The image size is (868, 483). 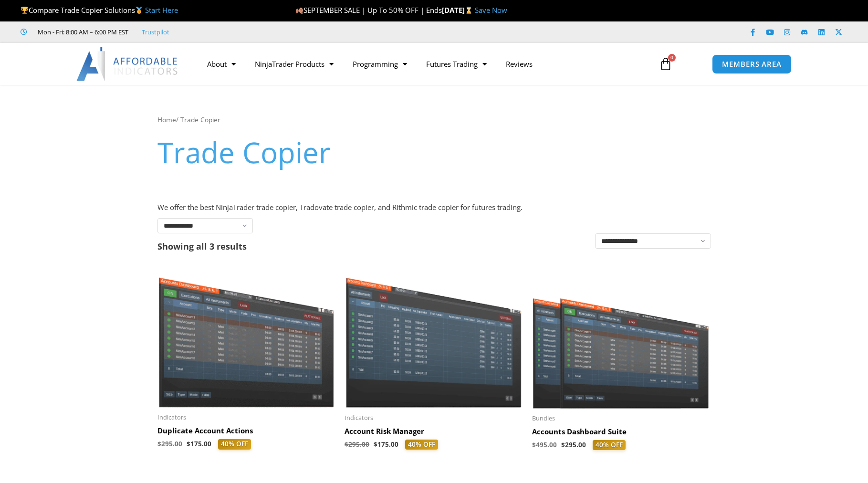 What do you see at coordinates (665, 64) in the screenshot?
I see `a: 0` at bounding box center [665, 64].